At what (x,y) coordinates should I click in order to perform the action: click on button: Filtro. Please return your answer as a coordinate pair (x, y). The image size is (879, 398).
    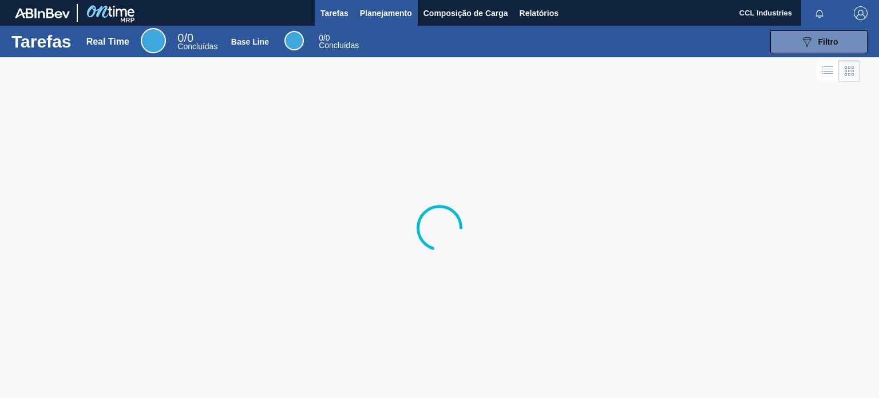
    Looking at the image, I should click on (819, 42).